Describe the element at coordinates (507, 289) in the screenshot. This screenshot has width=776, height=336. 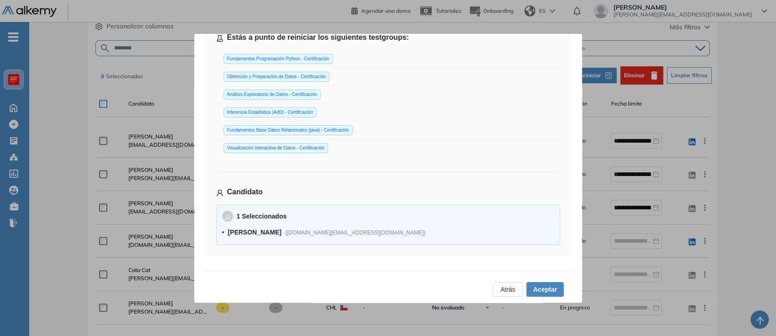
I see `button: Atrás` at that location.